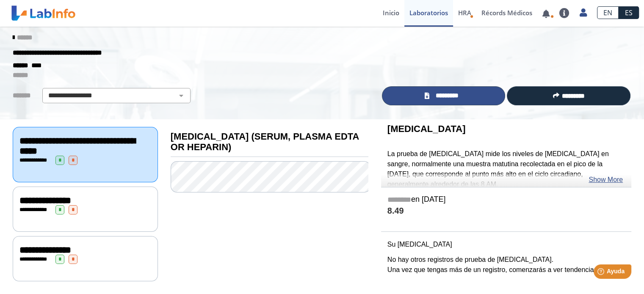 This screenshot has height=294, width=644. I want to click on a: Show More, so click(605, 180).